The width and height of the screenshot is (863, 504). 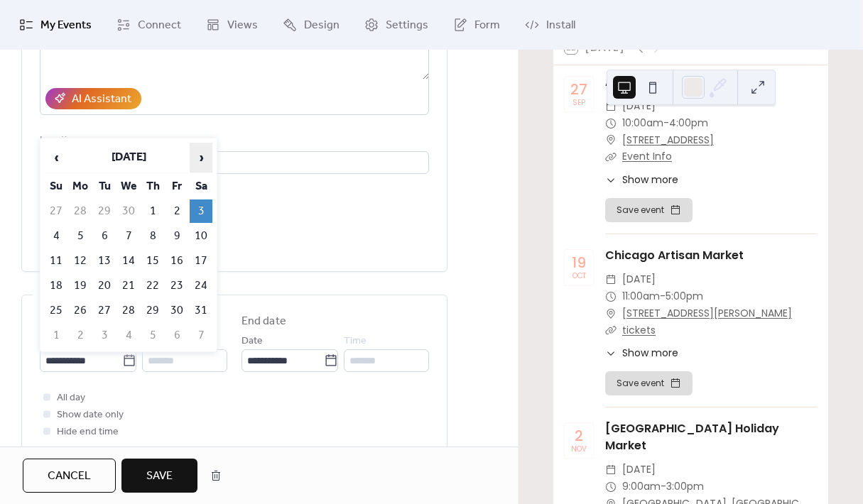 What do you see at coordinates (177, 236) in the screenshot?
I see `td: 9` at bounding box center [177, 236].